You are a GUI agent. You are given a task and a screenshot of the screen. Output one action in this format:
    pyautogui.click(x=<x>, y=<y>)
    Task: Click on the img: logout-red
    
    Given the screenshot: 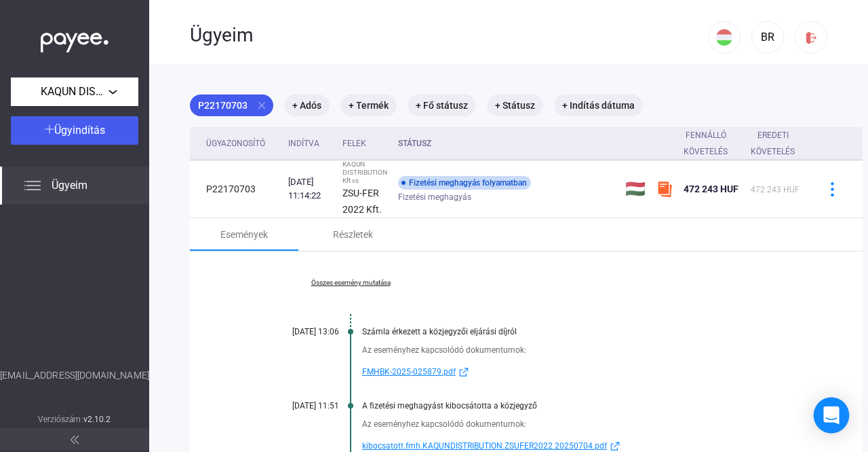 What is the action you would take?
    pyautogui.click(x=811, y=37)
    